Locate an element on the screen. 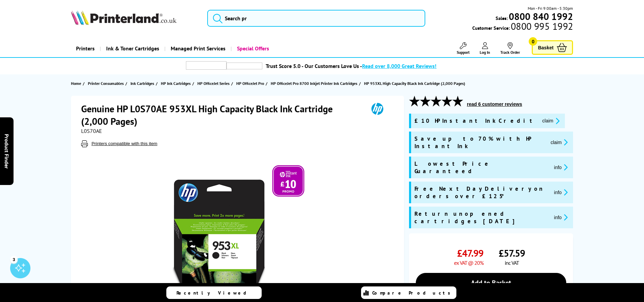 This screenshot has height=302, width=644. span: Save up to 70% with HP Instant Ink is located at coordinates (479, 143).